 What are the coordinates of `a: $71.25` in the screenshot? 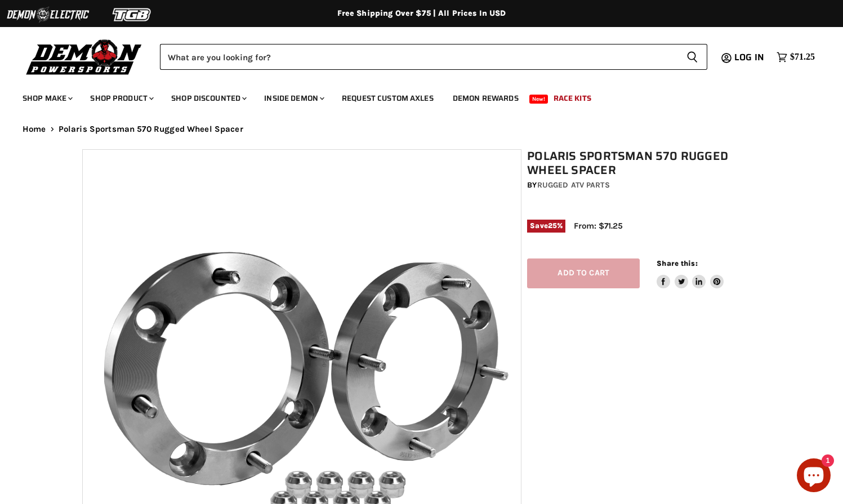 It's located at (796, 57).